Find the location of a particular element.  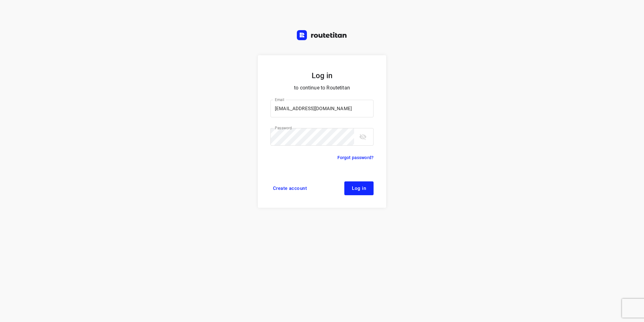

span: Log in is located at coordinates (359, 188).